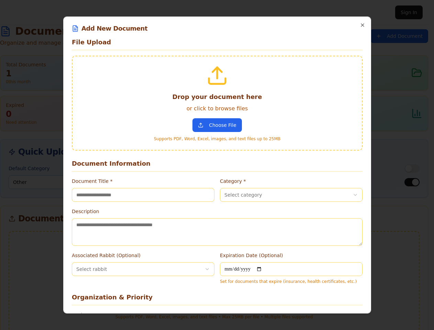  Describe the element at coordinates (217, 29) in the screenshot. I see `h2: Add New Document` at that location.